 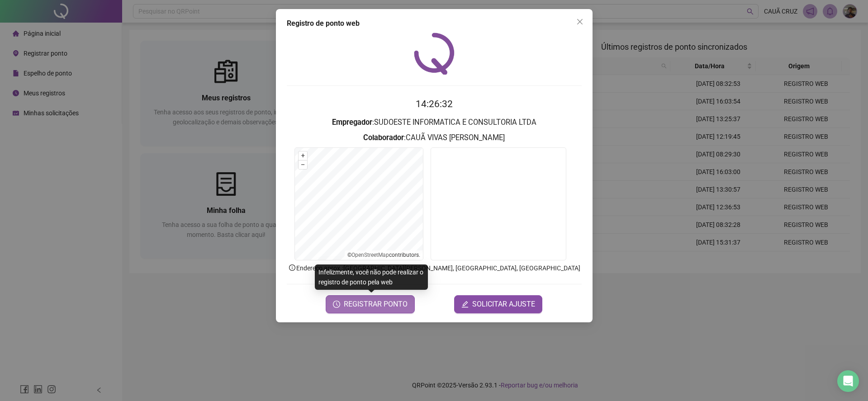 What do you see at coordinates (434, 123) in the screenshot?
I see `h3: : SUDOESTE INFORMATICA E CONSULTORIA LTDA` at bounding box center [434, 123].